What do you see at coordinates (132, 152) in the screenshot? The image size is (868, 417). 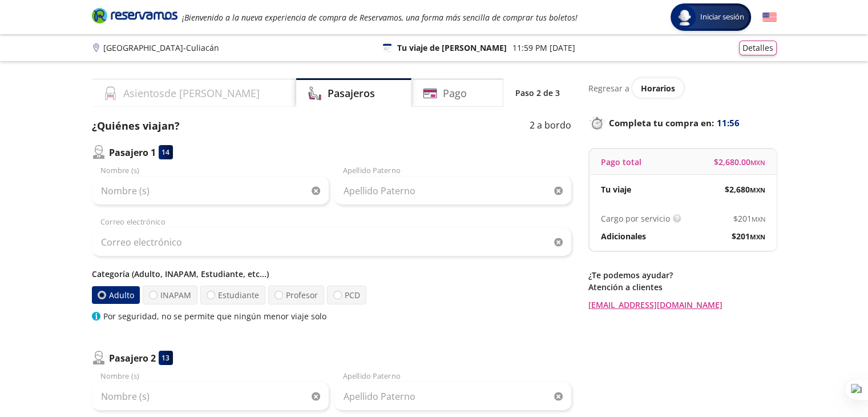 I see `p: Pasajero 1` at bounding box center [132, 152].